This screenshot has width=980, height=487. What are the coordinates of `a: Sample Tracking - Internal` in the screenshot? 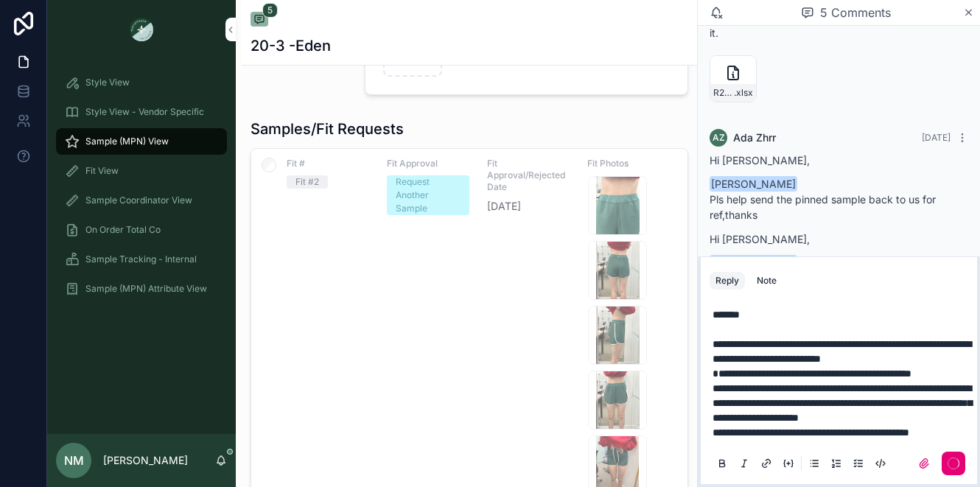 It's located at (142, 260).